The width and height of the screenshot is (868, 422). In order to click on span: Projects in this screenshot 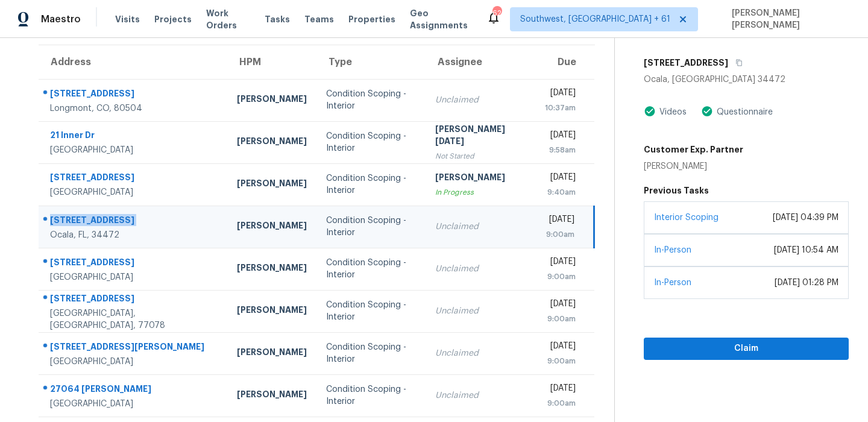, I will do `click(173, 20)`.